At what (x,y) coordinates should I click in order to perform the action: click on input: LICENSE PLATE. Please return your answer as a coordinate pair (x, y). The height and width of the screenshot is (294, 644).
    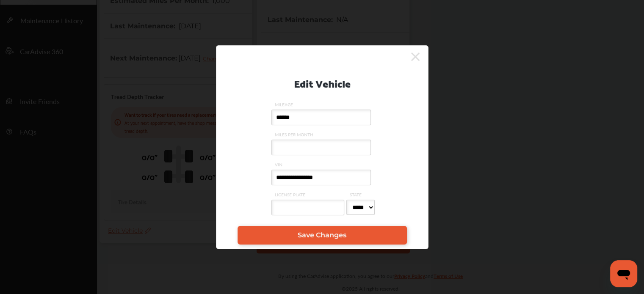
    Looking at the image, I should click on (308, 207).